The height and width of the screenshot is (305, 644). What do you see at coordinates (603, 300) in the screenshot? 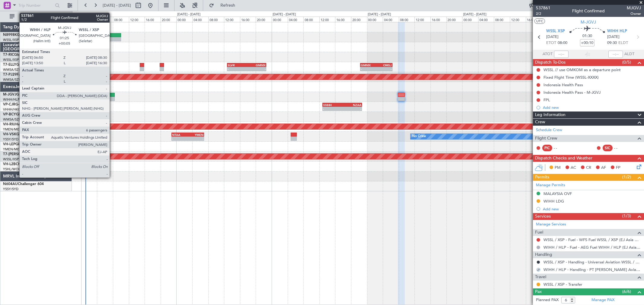
I see `a: Manage PAX` at bounding box center [603, 300].